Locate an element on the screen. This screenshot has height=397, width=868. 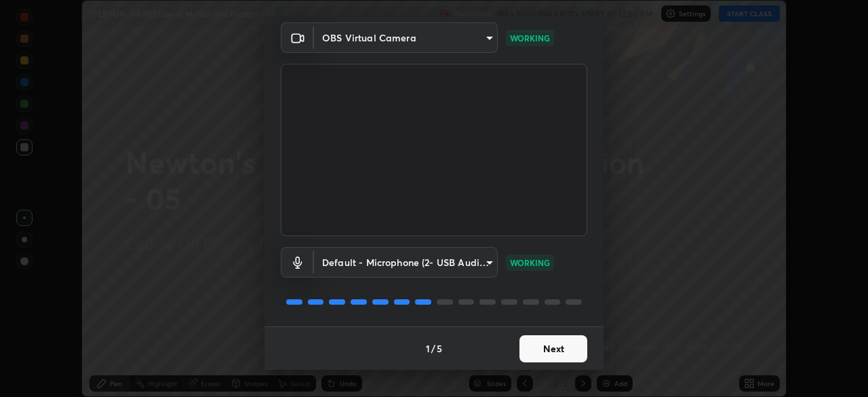
h4: 1 is located at coordinates (428, 348).